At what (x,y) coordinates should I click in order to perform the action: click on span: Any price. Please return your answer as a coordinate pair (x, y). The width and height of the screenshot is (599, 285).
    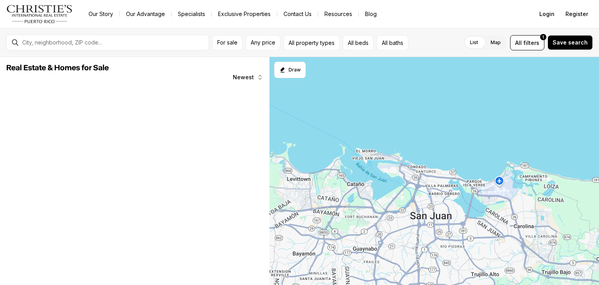
    Looking at the image, I should click on (263, 43).